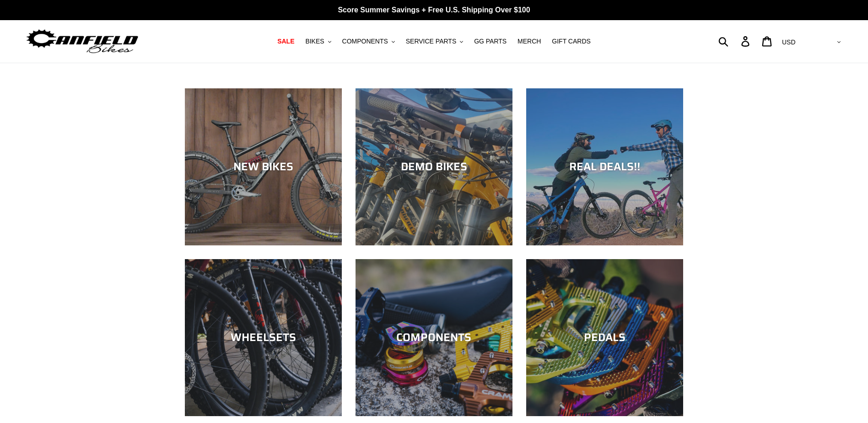 The image size is (868, 423). I want to click on a: GIFT CARDS, so click(571, 41).